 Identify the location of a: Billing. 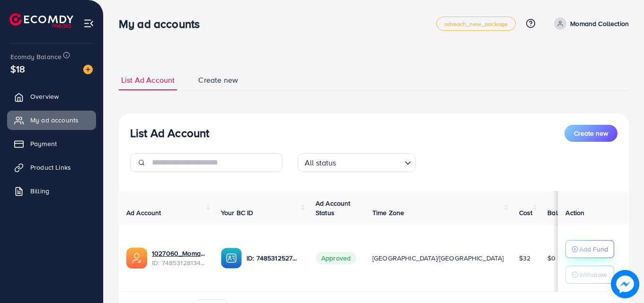
(52, 191).